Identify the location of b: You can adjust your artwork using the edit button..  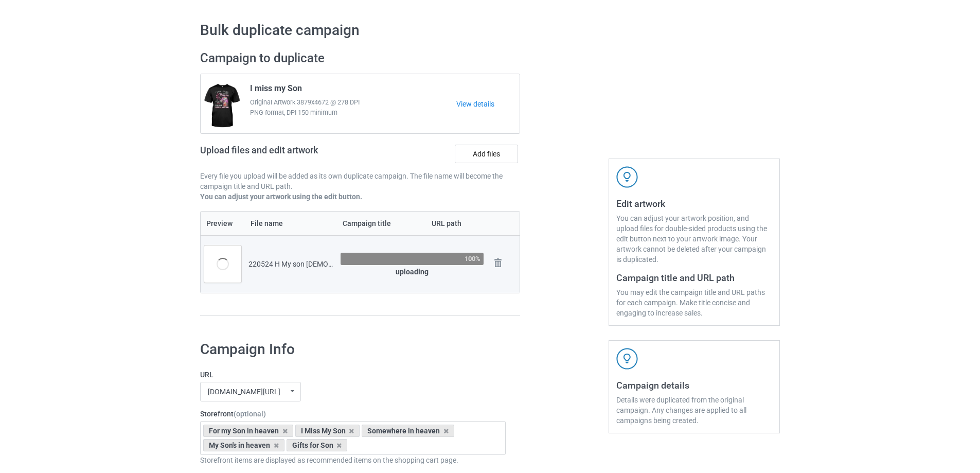
(281, 197).